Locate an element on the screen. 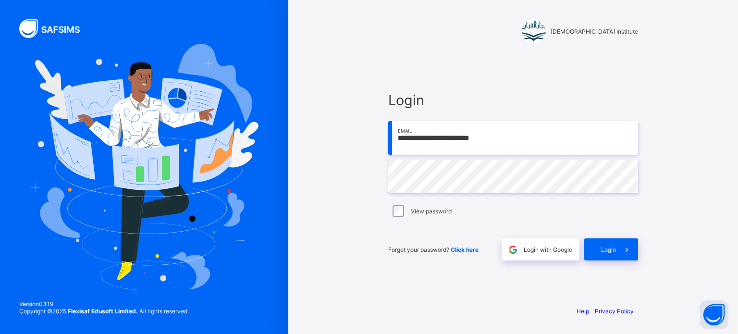 The width and height of the screenshot is (738, 334). span: Forgot your password? is located at coordinates (434, 249).